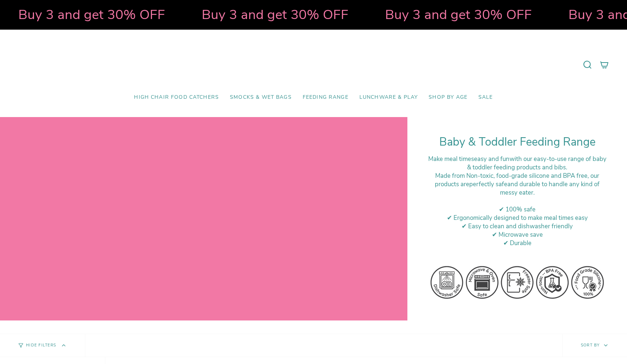 This screenshot has width=627, height=364. Describe the element at coordinates (594, 346) in the screenshot. I see `button: Sort by` at that location.